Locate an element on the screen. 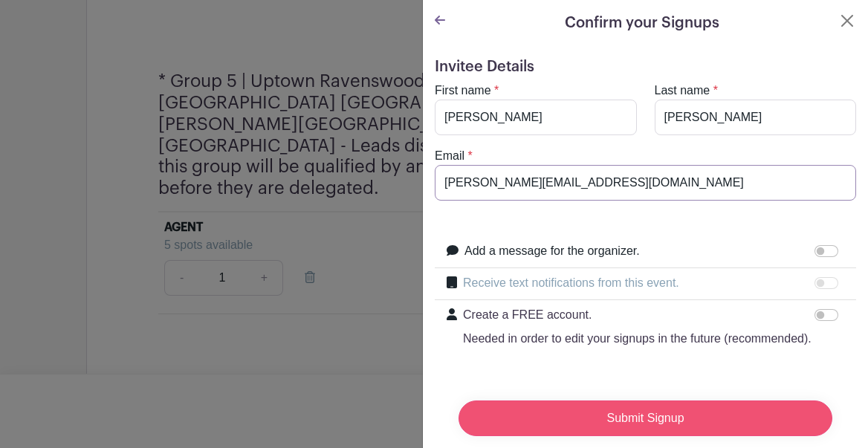 This screenshot has height=448, width=868. label: Last name is located at coordinates (682, 91).